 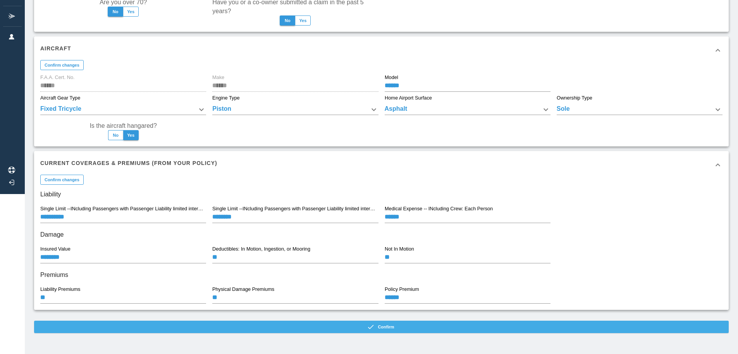 What do you see at coordinates (391, 77) in the screenshot?
I see `label: Model` at bounding box center [391, 77].